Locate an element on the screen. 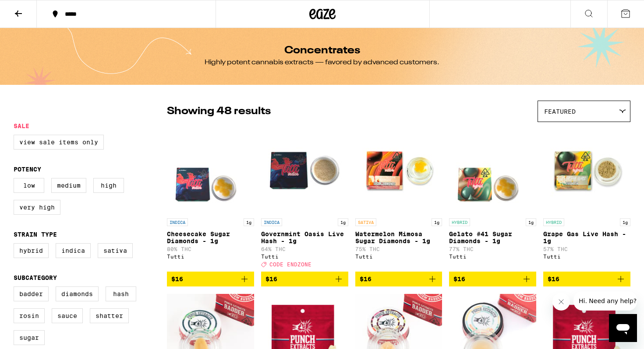 The height and width of the screenshot is (349, 644). p: Watermelon Mimosa Sugar Diamonds - 1g is located at coordinates (399, 238).